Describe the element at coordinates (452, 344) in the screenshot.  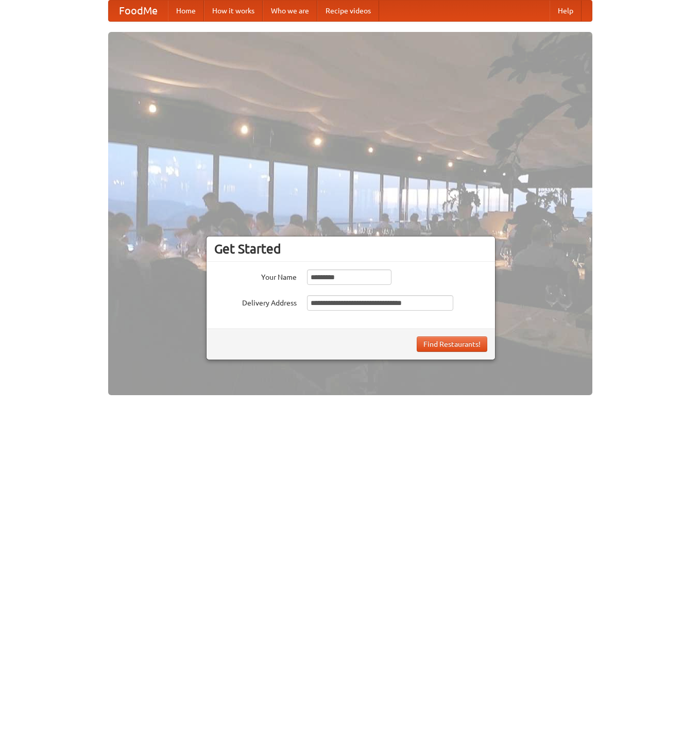
I see `button: Find Restaurants!` at that location.